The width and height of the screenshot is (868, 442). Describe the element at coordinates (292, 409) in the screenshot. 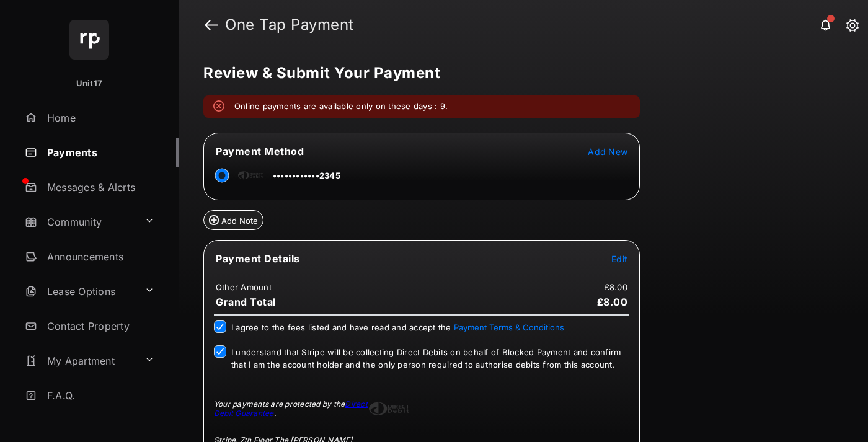

I see `div: Your payments are protected by the .` at that location.